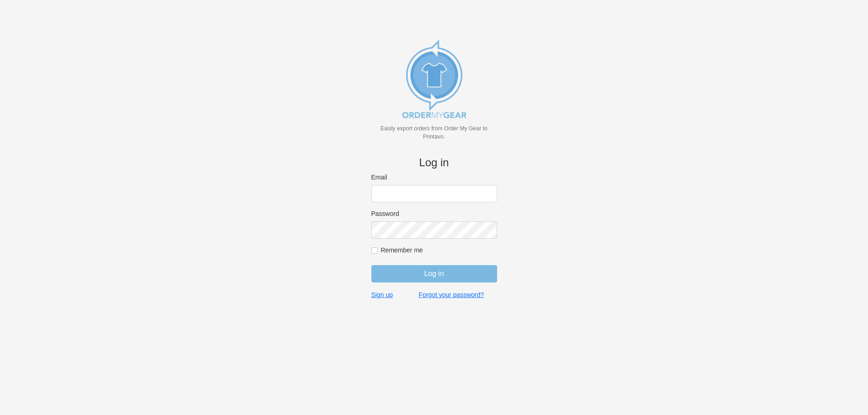 Image resolution: width=868 pixels, height=415 pixels. I want to click on a: Forgot your password?, so click(451, 295).